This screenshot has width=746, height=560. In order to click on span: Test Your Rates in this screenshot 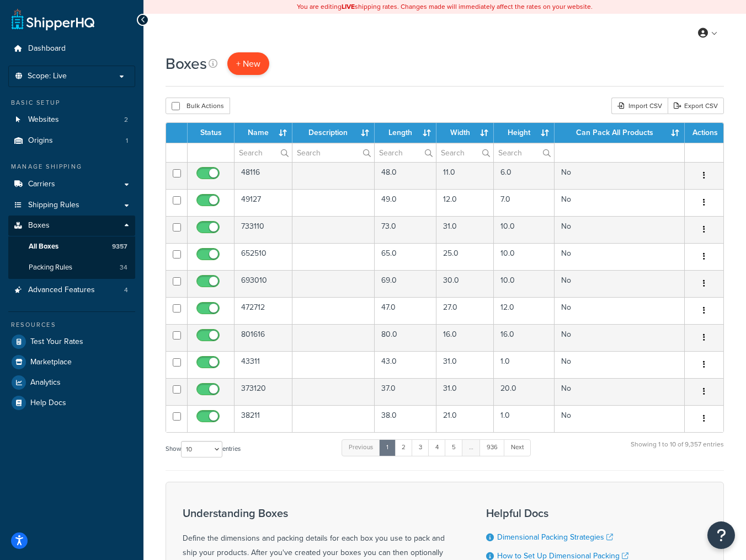, I will do `click(57, 342)`.